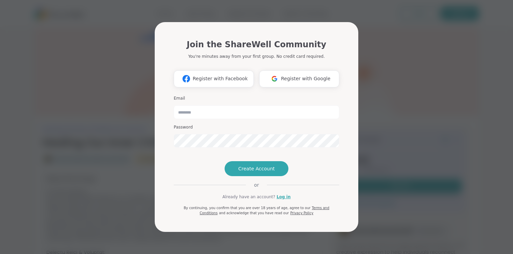  What do you see at coordinates (247, 207) in the screenshot?
I see `span: By continuing, you confirm that you are over 18 years of age, agree to our` at bounding box center [247, 207].